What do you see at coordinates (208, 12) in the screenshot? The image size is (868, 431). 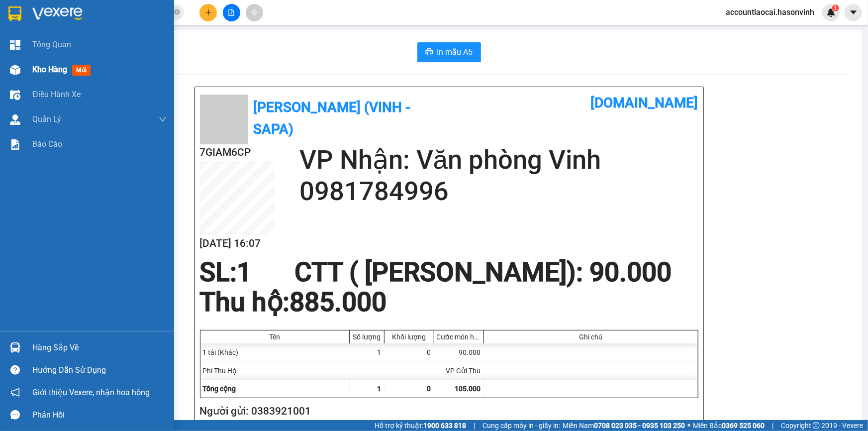 I see `span: plus` at bounding box center [208, 12].